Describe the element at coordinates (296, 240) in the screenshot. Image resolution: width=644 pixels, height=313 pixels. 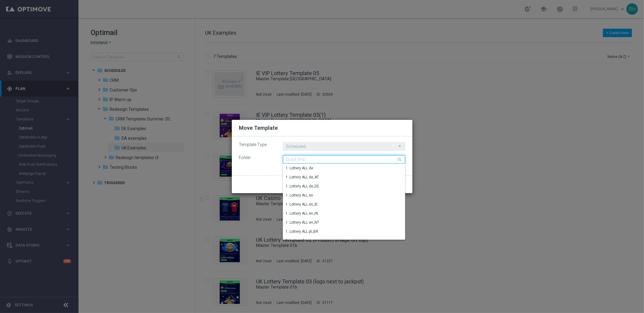
I see `div: 1. Lottery de` at that location.